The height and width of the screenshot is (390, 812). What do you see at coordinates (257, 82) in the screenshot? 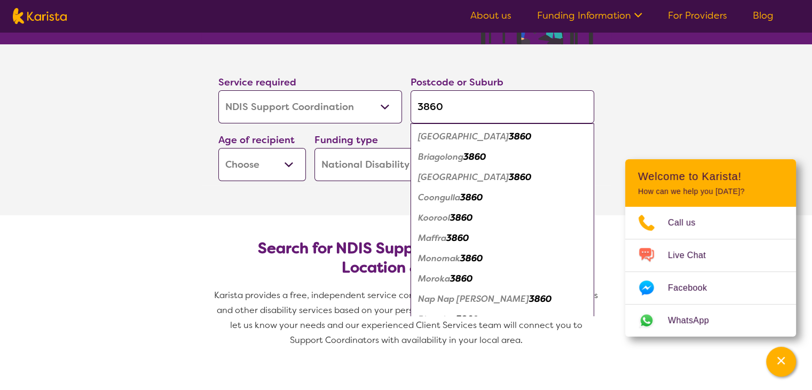
I see `label: Service required` at bounding box center [257, 82].